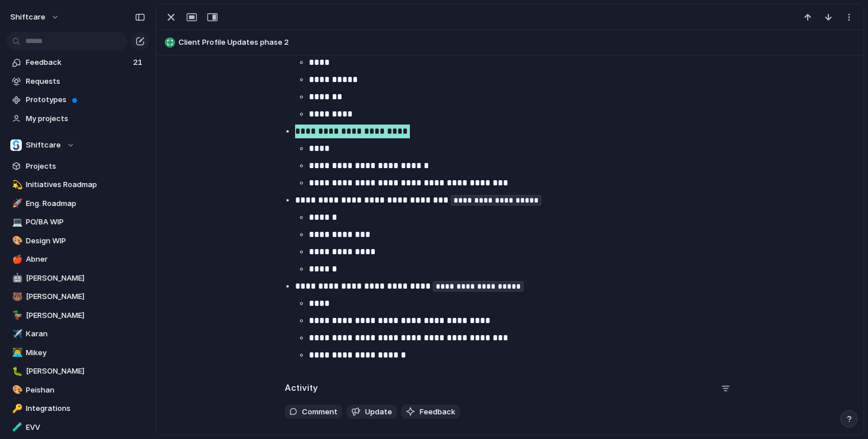 This screenshot has height=439, width=868. Describe the element at coordinates (86, 166) in the screenshot. I see `span: Projects` at that location.